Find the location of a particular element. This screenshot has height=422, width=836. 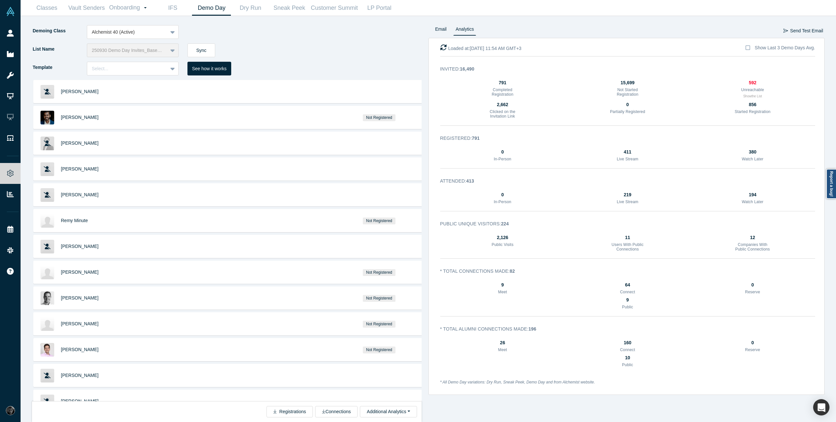

div: 194 is located at coordinates (752, 195).